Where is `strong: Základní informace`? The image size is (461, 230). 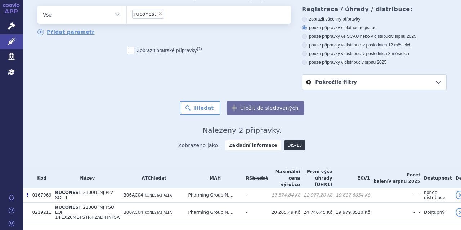
strong: Základní informace is located at coordinates (253, 146).